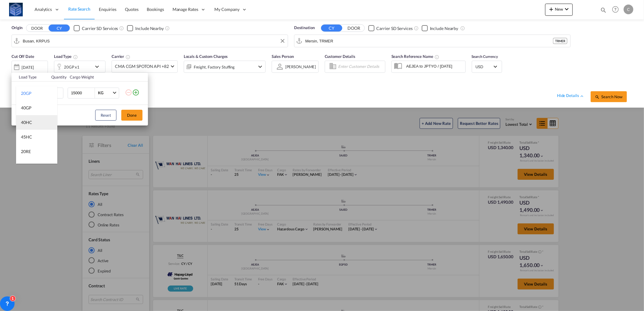 The height and width of the screenshot is (311, 644). I want to click on div: 40RE, so click(26, 166).